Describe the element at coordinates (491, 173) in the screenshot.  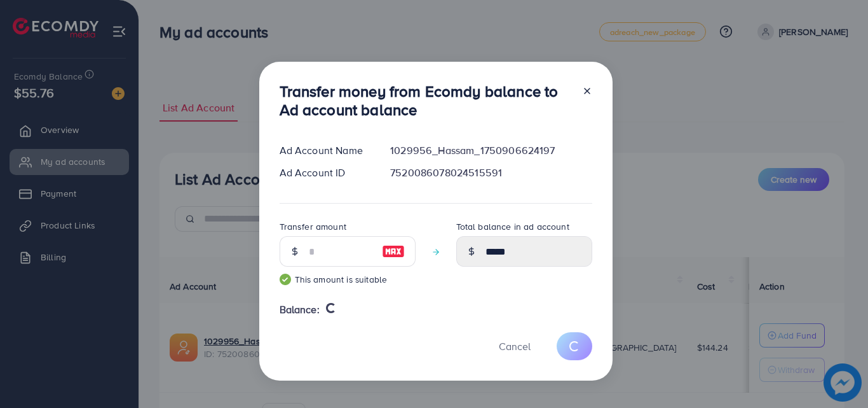
I see `div: 7520086078024515591` at that location.